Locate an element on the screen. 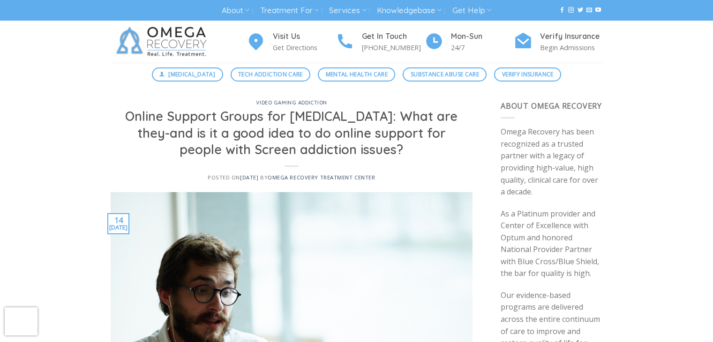 This screenshot has height=342, width=713. a: Services is located at coordinates (348, 10).